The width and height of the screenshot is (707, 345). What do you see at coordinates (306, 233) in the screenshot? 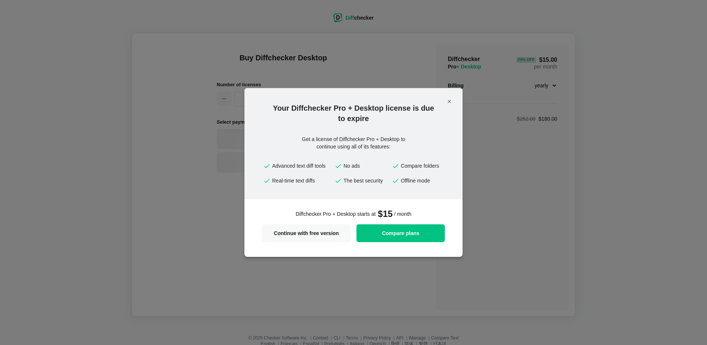
I see `button: Continue with free version` at bounding box center [306, 233].